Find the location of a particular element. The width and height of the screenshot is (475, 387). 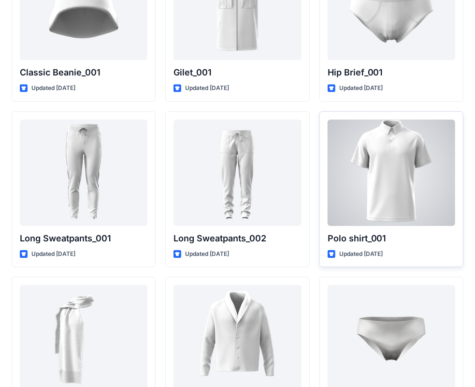

p: Gilet_001 is located at coordinates (237, 72).